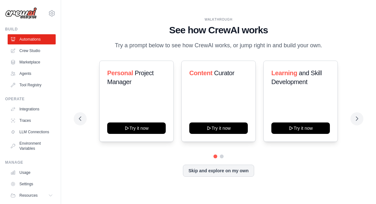 The width and height of the screenshot is (376, 204). What do you see at coordinates (120, 73) in the screenshot?
I see `span: Personal` at bounding box center [120, 73].